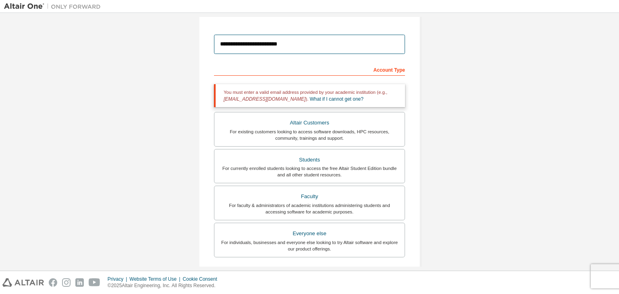 The height and width of the screenshot is (294, 619). I want to click on div: Privacy, so click(118, 279).